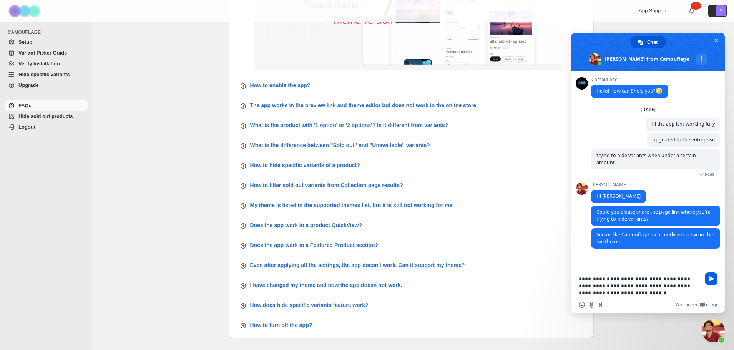 The height and width of the screenshot is (350, 734). I want to click on span: Upgrade, so click(28, 85).